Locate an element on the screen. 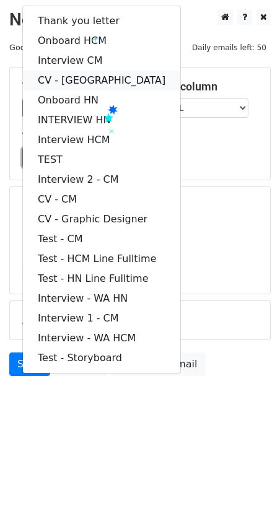 The height and width of the screenshot is (529, 280). h5: Email column is located at coordinates (203, 87).